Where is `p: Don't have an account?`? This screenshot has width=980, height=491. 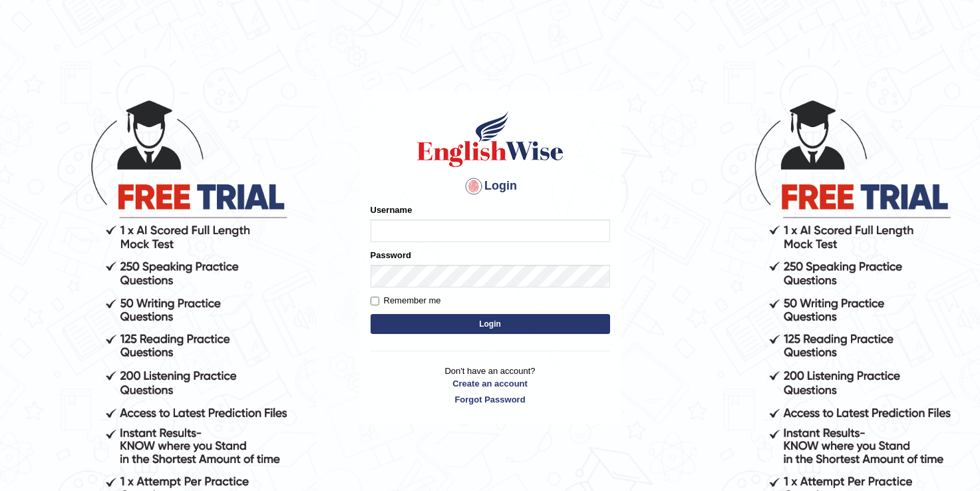
p: Don't have an account? is located at coordinates (490, 385).